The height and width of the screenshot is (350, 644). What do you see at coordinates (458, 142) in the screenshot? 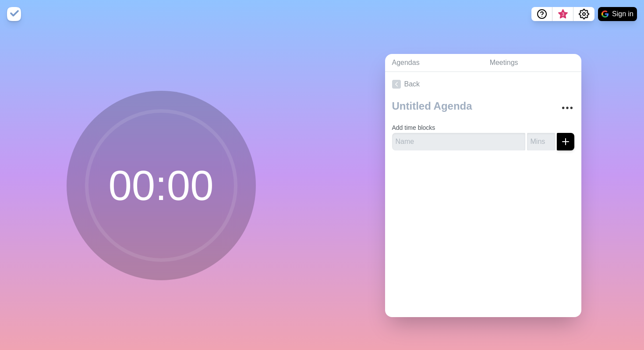
I see `input: Name` at bounding box center [458, 142].